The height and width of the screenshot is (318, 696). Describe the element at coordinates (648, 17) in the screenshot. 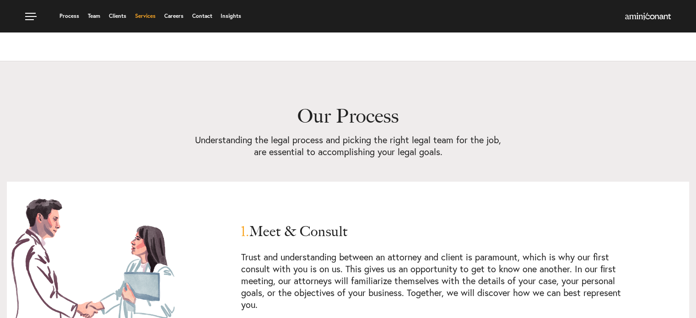

I see `a: Home` at that location.